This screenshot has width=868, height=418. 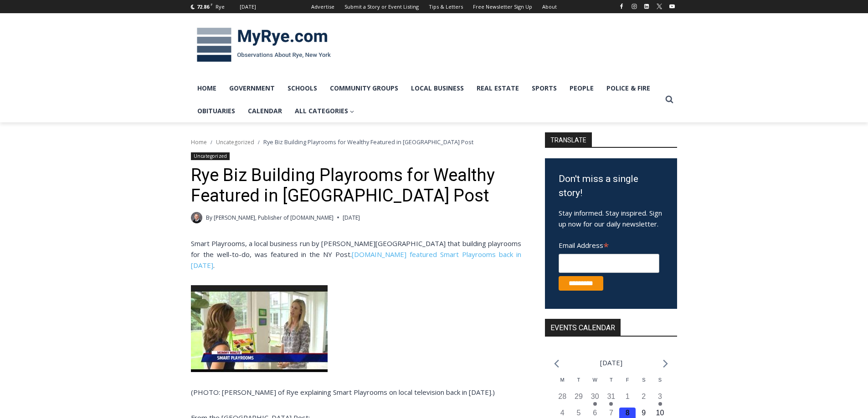 What do you see at coordinates (672, 7) in the screenshot?
I see `a: YouTube` at bounding box center [672, 7].